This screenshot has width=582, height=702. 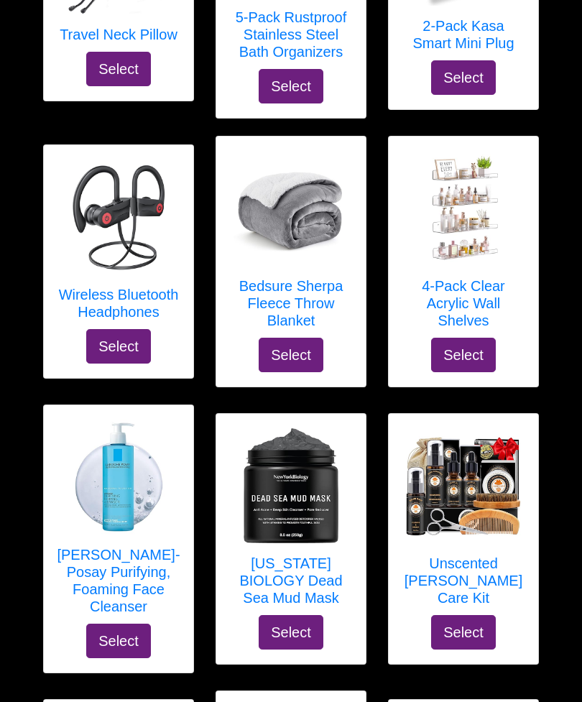 I want to click on img: Bedsure Sherpa Fleece Throw Blanket, so click(x=291, y=209).